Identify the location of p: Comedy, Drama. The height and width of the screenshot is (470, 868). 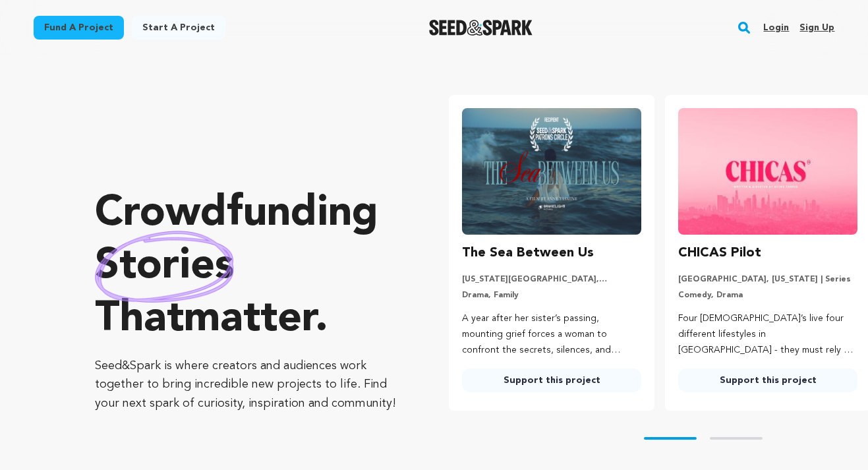
(768, 296).